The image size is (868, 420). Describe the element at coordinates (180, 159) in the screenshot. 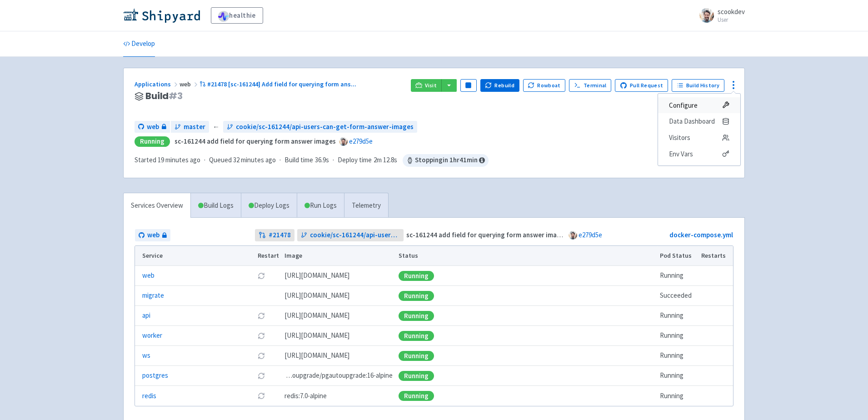

I see `time: 19 minutes ago` at that location.